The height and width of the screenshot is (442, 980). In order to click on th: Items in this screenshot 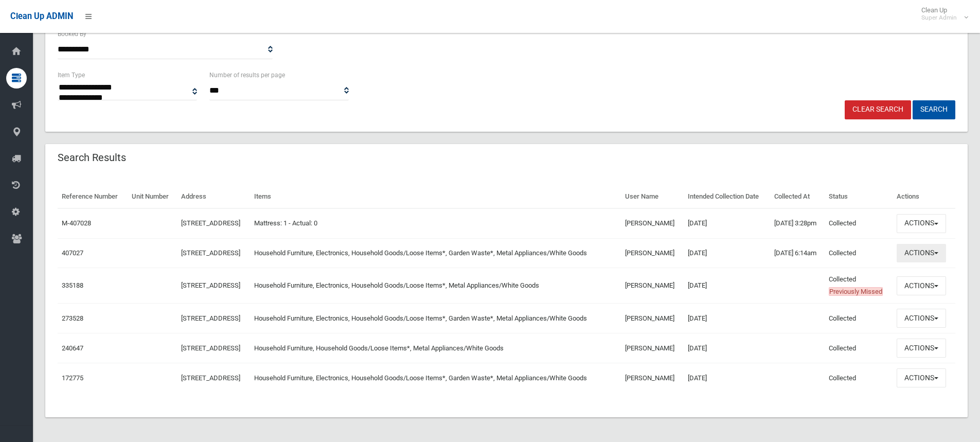, I will do `click(435, 197)`.